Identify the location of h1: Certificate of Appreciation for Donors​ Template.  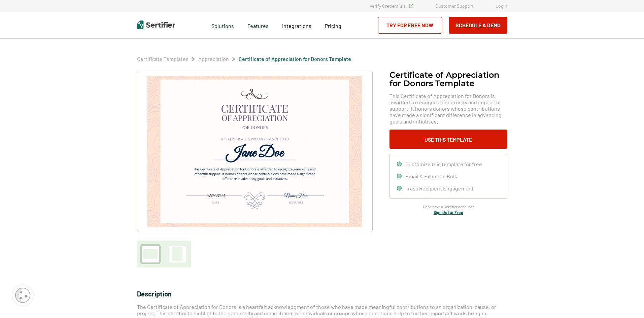
(448, 79).